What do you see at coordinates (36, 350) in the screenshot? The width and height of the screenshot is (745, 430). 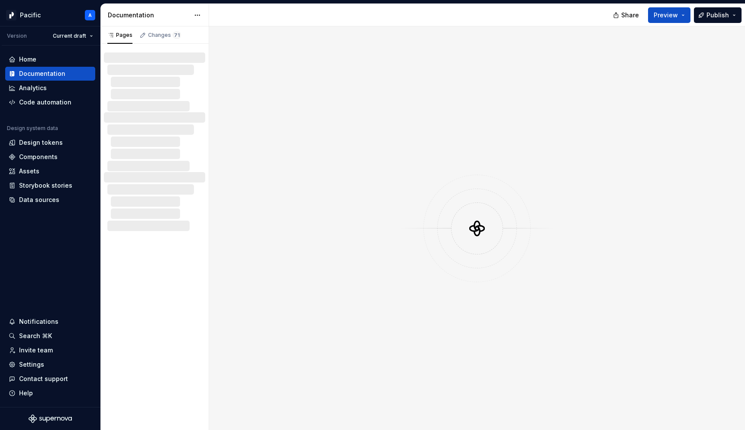 I see `div: Invite team` at bounding box center [36, 350].